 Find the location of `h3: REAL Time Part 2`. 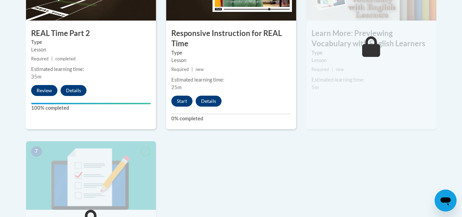

h3: REAL Time Part 2 is located at coordinates (91, 33).